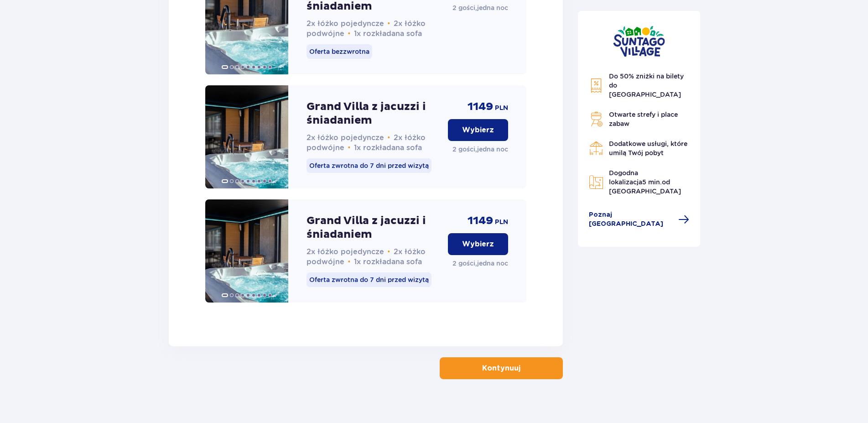 The width and height of the screenshot is (868, 423). Describe the element at coordinates (652, 182) in the screenshot. I see `span: 5 min.` at that location.